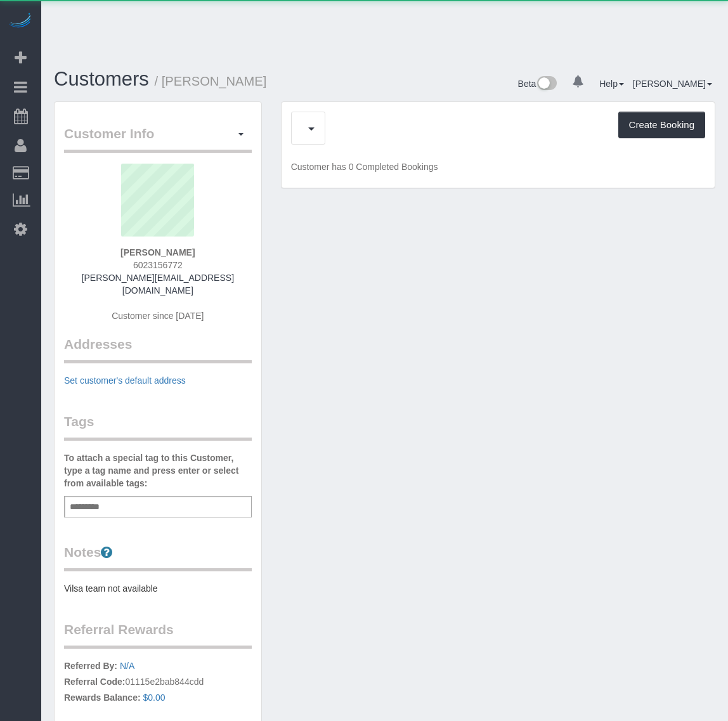 This screenshot has height=721, width=728. What do you see at coordinates (154, 697) in the screenshot?
I see `a: $0.00` at bounding box center [154, 697].